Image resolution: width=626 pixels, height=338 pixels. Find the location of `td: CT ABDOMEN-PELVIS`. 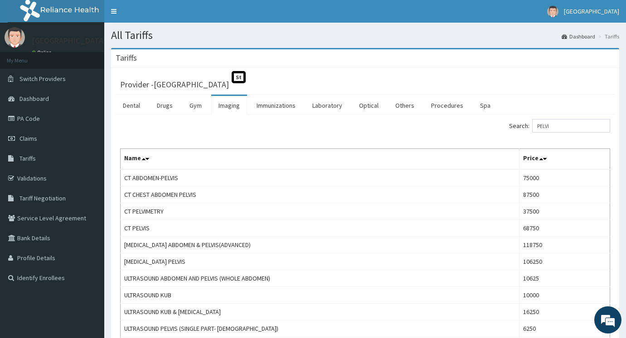

td: CT ABDOMEN-PELVIS is located at coordinates (320, 178).